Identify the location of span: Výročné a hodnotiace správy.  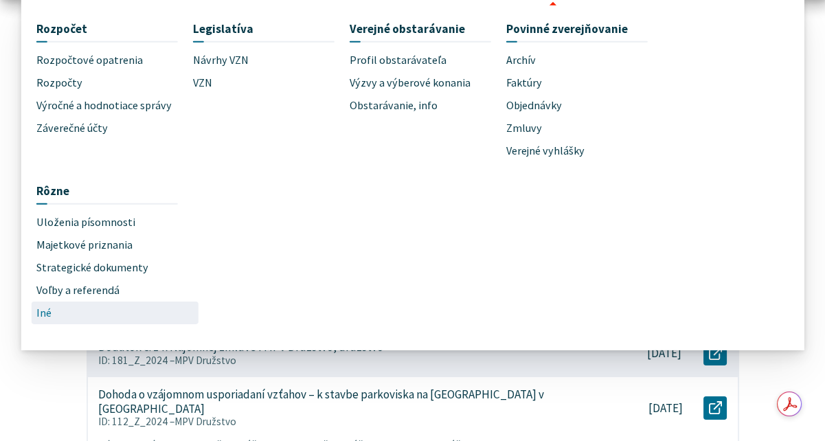
(104, 105).